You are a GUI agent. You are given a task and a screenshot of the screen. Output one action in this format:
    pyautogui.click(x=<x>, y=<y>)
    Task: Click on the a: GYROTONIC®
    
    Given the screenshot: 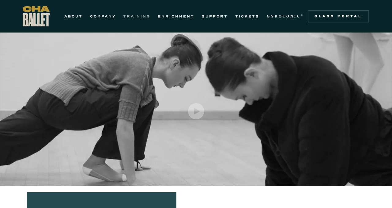 What is the action you would take?
    pyautogui.click(x=285, y=16)
    